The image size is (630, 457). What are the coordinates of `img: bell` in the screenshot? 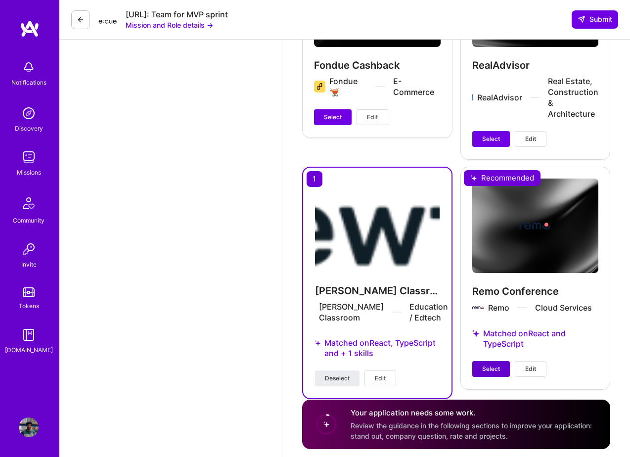 It's located at (29, 67).